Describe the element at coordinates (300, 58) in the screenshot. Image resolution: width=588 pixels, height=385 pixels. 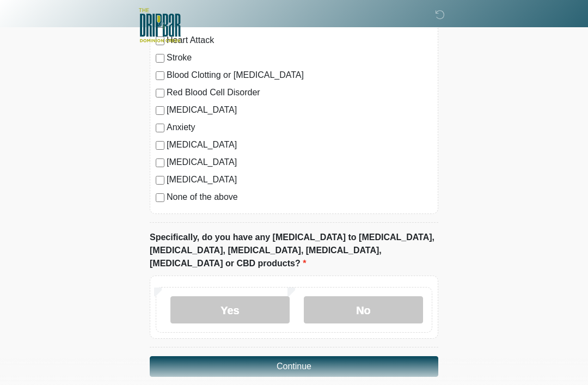
I see `label: Stroke` at that location.